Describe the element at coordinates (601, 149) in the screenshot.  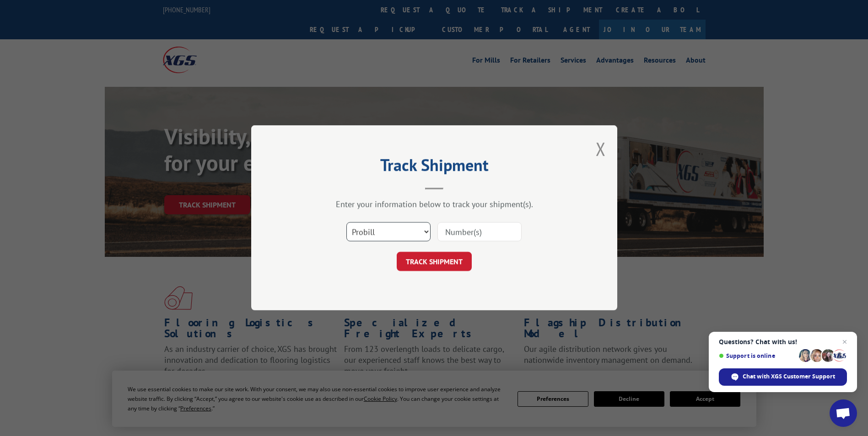
I see `button: Close modal` at that location.